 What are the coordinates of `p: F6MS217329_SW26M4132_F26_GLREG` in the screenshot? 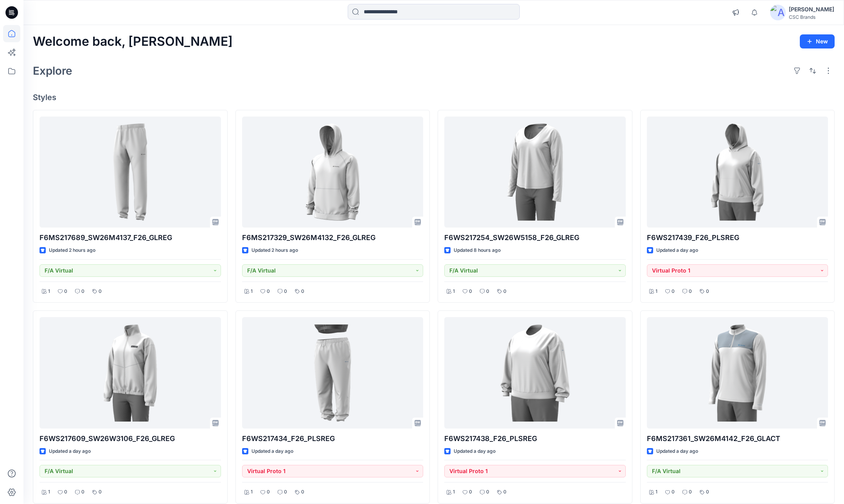 It's located at (333, 237).